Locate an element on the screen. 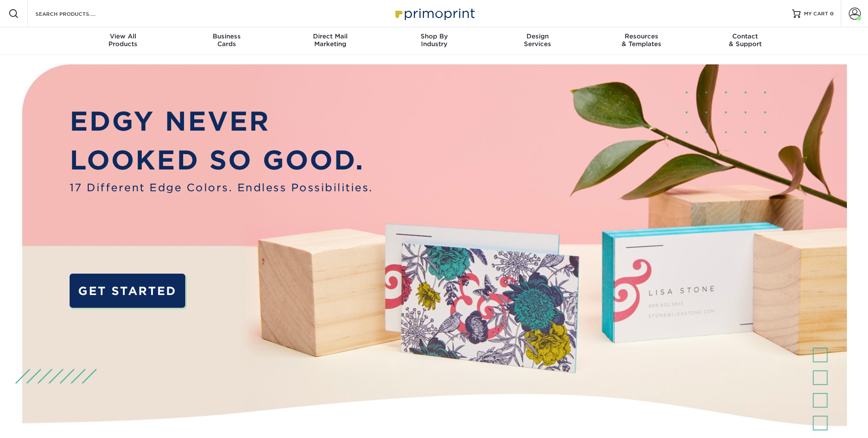 Image resolution: width=868 pixels, height=438 pixels. a: Direct MailMarketing is located at coordinates (330, 41).